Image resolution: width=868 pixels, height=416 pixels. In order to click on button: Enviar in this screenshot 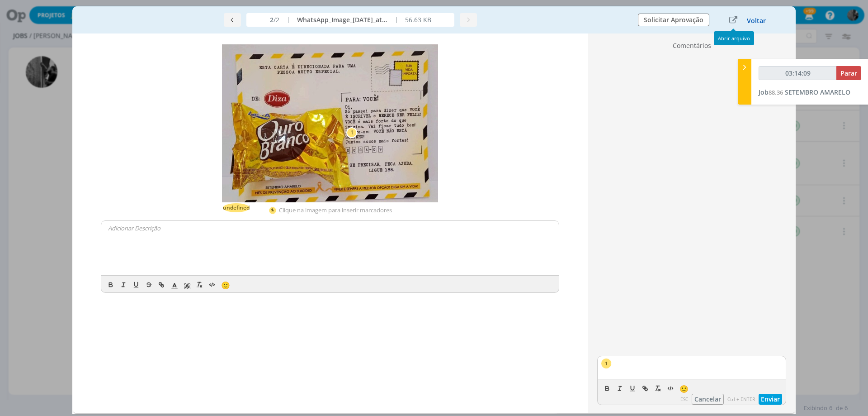, I will do `click(771, 399)`.